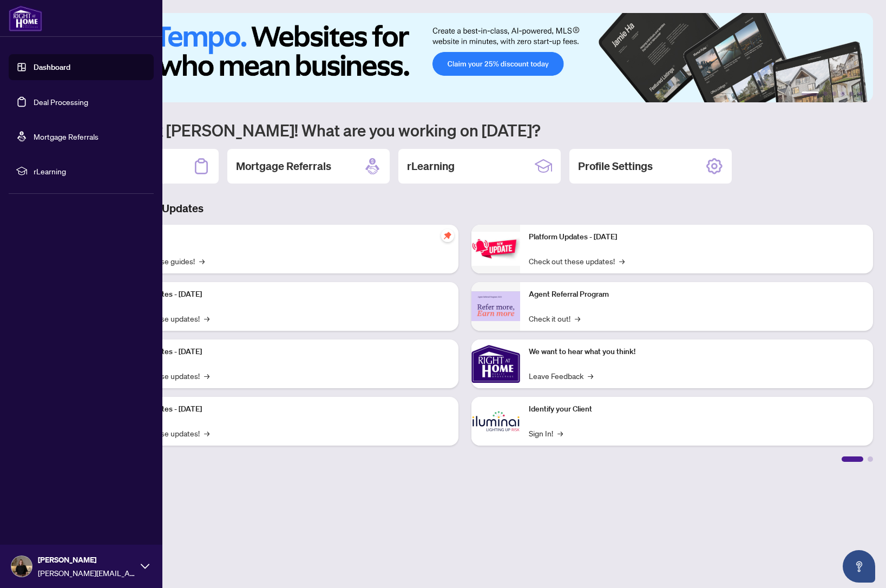 This screenshot has width=886, height=588. I want to click on img: Platform Updates - June 23, 2025, so click(495, 248).